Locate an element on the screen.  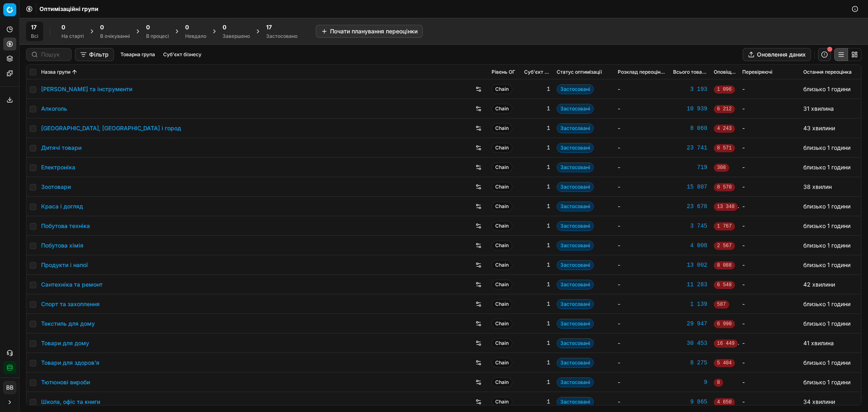
div: 23 678 is located at coordinates (690, 206).